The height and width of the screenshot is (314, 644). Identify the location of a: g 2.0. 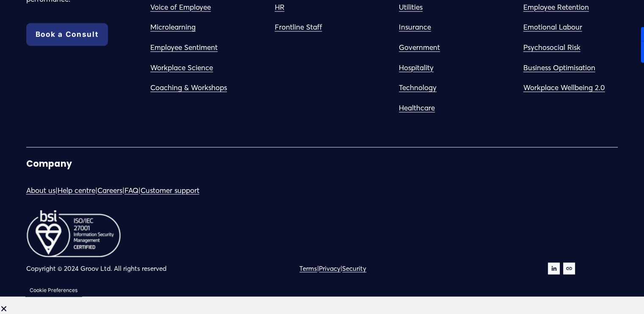
(596, 87).